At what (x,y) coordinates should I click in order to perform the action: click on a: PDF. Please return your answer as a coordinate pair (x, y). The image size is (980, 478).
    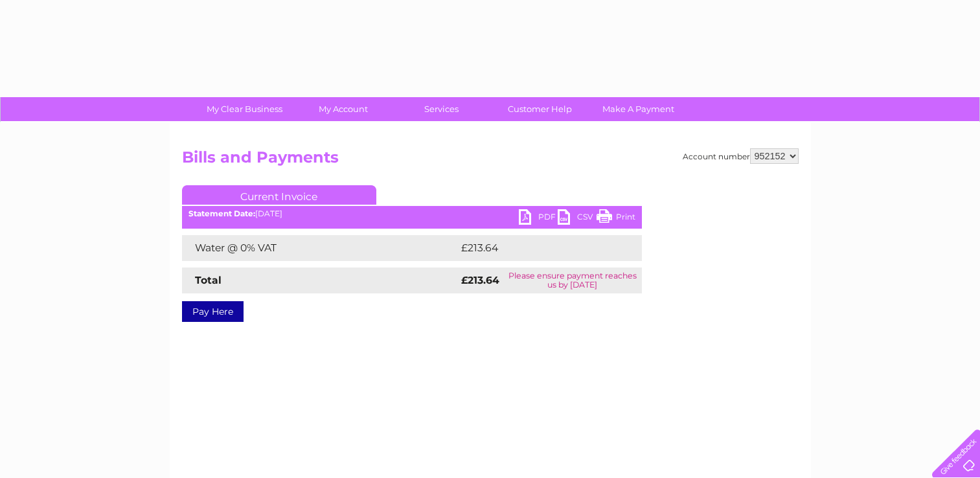
    Looking at the image, I should click on (539, 218).